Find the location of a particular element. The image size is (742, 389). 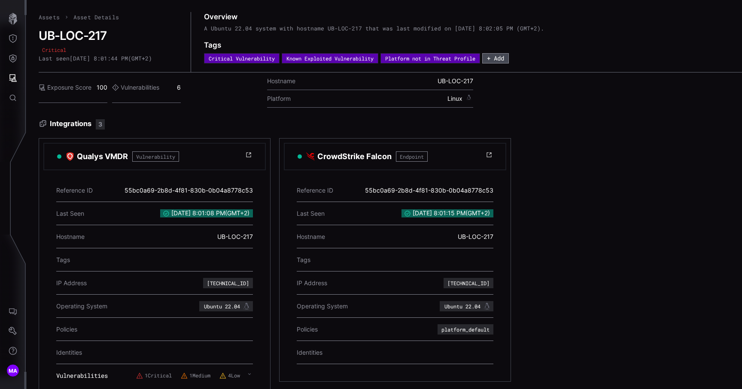

span: Vulnerability is located at coordinates (155, 157).